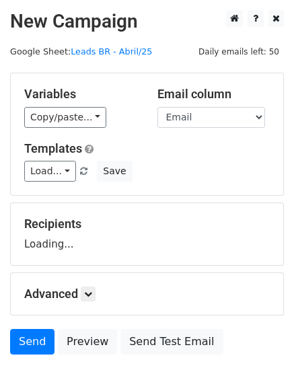  I want to click on a: Send, so click(32, 342).